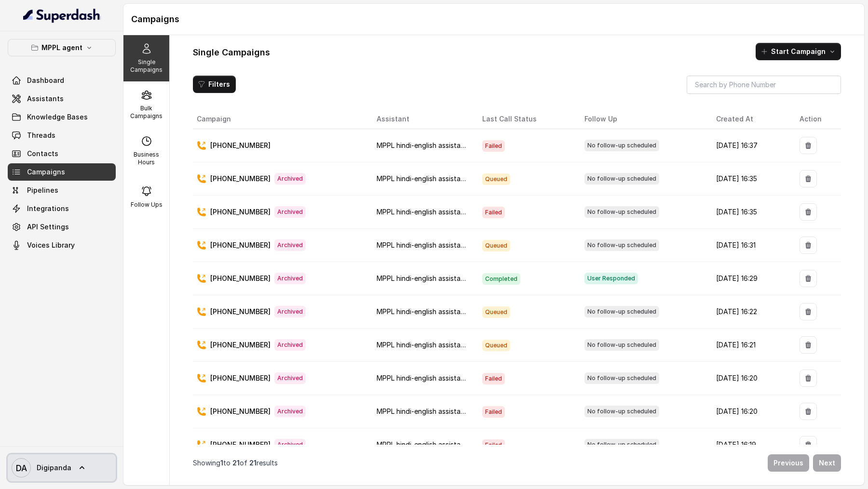 The image size is (868, 489). Describe the element at coordinates (231, 53) in the screenshot. I see `h1: Single Campaigns` at that location.